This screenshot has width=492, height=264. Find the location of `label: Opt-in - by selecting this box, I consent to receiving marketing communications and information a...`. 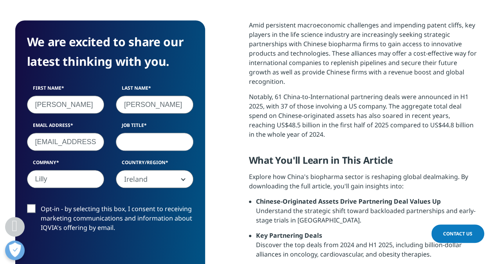

label: Opt-in - by selecting this box, I consent to receiving marketing communications and information a... is located at coordinates (110, 220).